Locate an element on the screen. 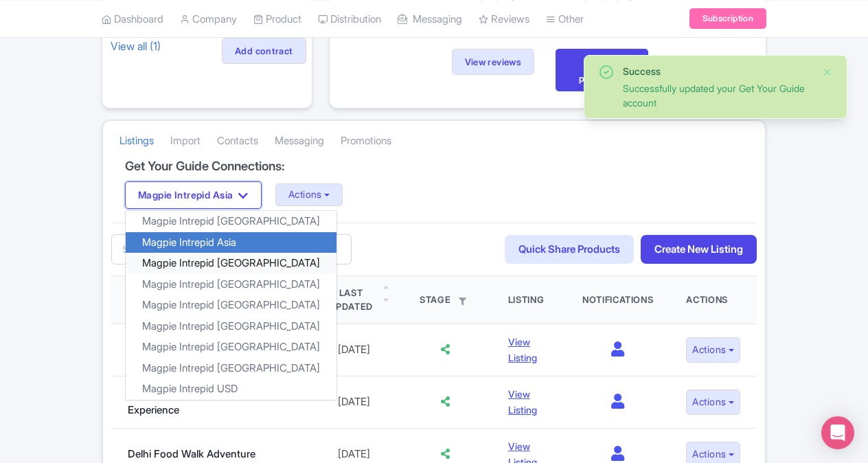 The image size is (868, 463). a: Contacts is located at coordinates (238, 141).